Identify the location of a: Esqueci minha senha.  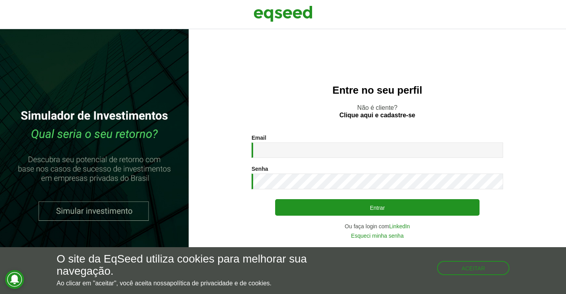
(377, 235).